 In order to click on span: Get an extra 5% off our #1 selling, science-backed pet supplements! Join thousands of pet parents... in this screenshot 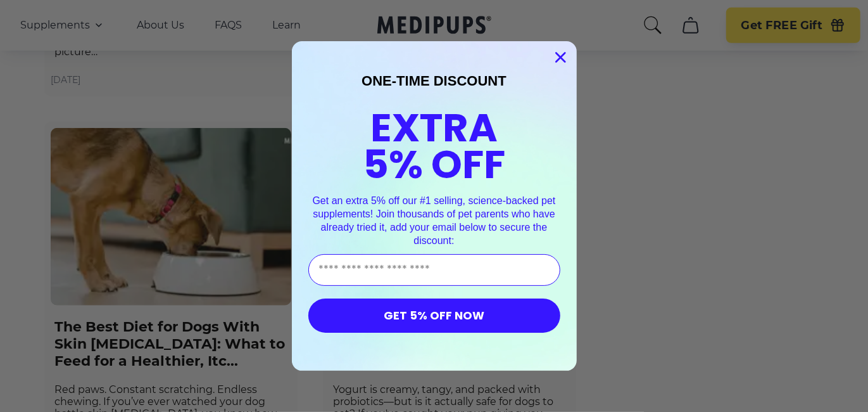, I will do `click(434, 219)`.